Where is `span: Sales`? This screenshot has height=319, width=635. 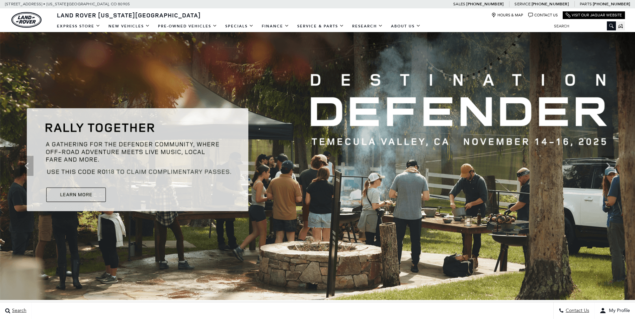 span: Sales is located at coordinates (459, 4).